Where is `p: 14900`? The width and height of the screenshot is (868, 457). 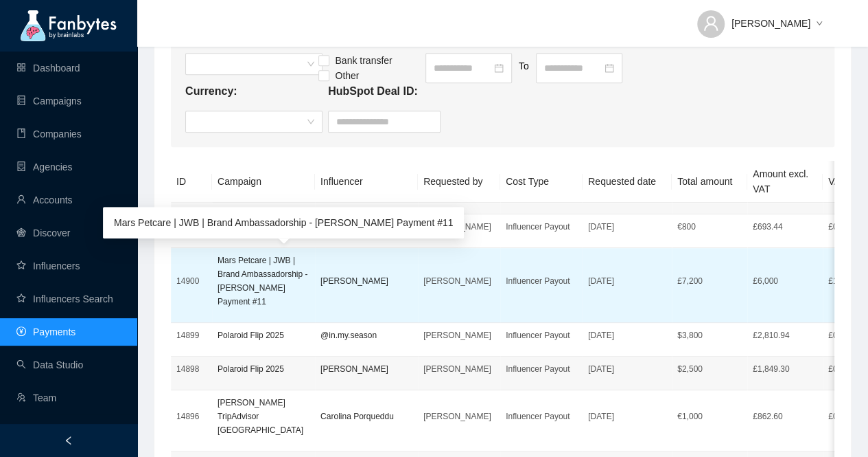
p: 14900 is located at coordinates (192, 281).